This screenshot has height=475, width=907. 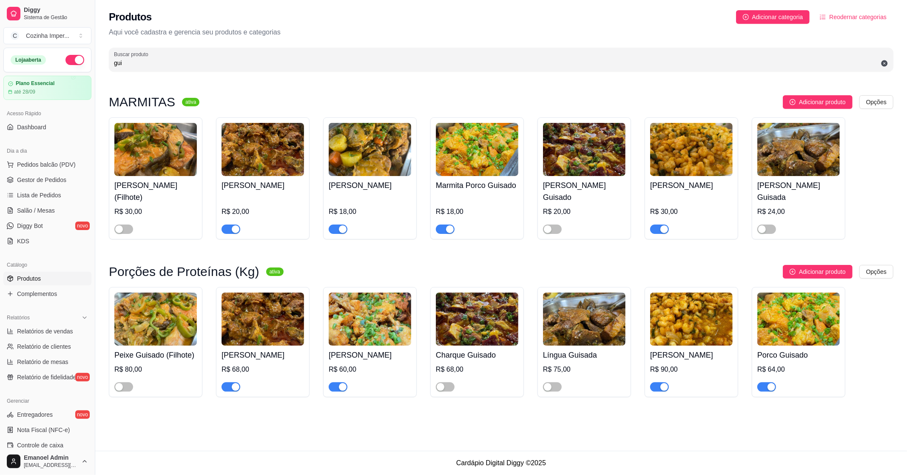 I want to click on article: até 28/09, so click(x=25, y=92).